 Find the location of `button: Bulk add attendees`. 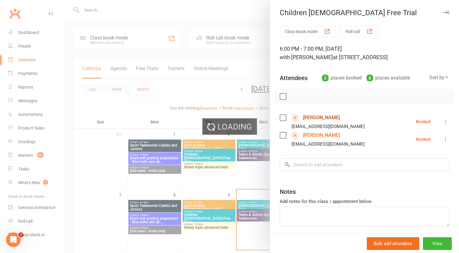

button: Bulk add attendees is located at coordinates (393, 244).